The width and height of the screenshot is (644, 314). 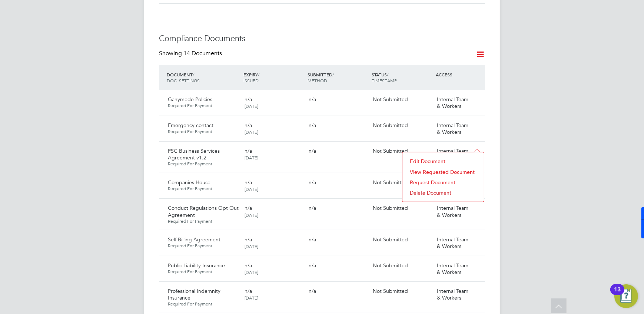 I want to click on span: Companies House, so click(x=189, y=182).